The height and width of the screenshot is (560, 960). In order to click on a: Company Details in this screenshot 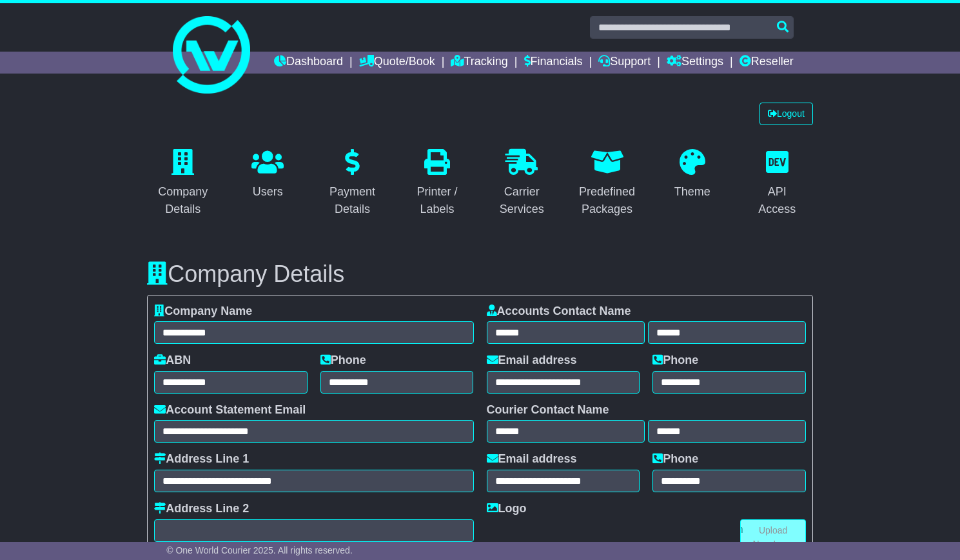, I will do `click(182, 183)`.